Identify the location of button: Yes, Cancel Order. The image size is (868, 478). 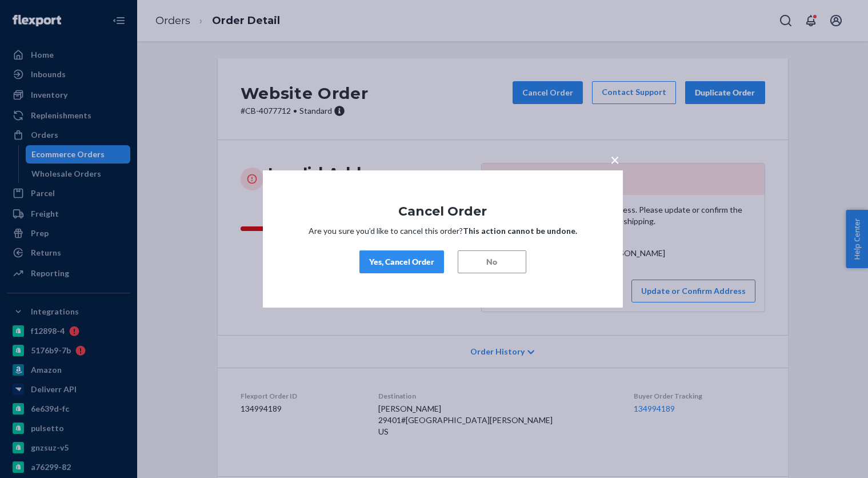
(402, 262).